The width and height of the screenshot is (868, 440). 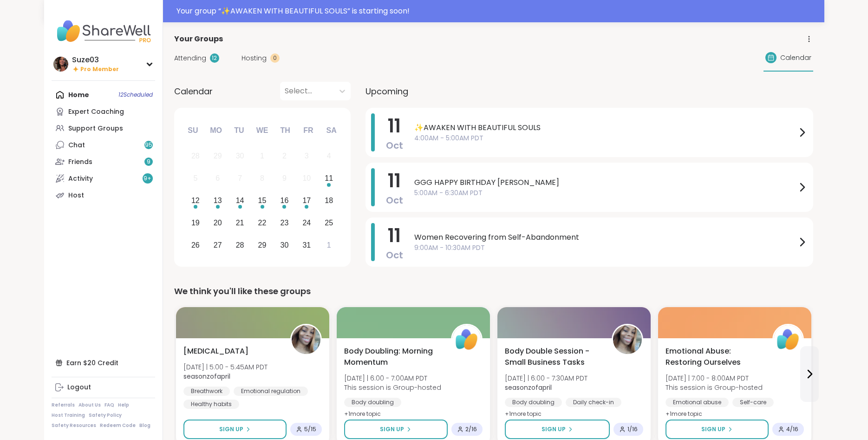 I want to click on a: Safety Policy, so click(x=105, y=415).